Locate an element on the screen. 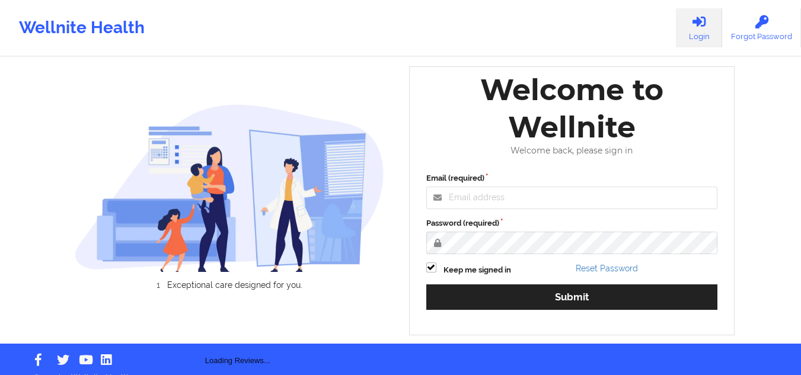 The height and width of the screenshot is (375, 801). a: Reset Password is located at coordinates (607, 269).